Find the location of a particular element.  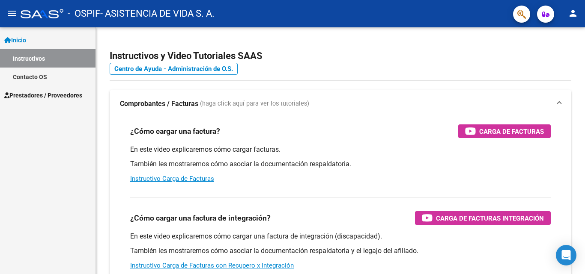

span: Inicio is located at coordinates (15, 40).